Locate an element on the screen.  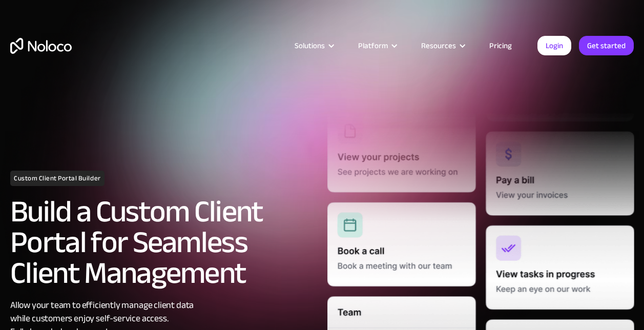
h1: Custom Client Portal Builder is located at coordinates (57, 178).